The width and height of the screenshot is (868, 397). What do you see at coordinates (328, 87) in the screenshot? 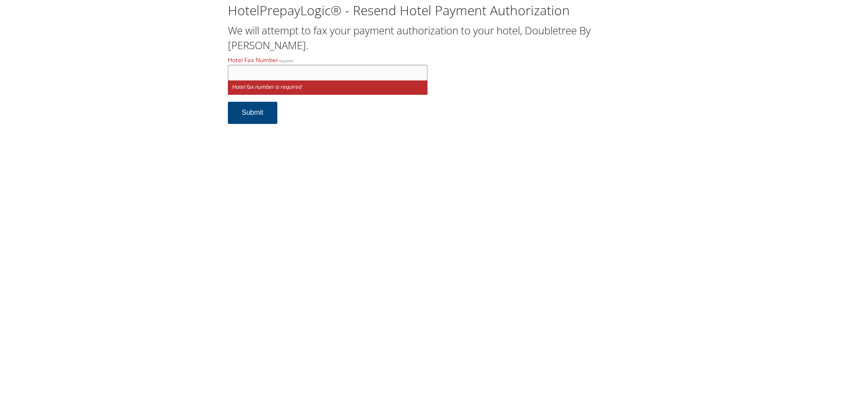
I see `small: Hotel fax number is required` at bounding box center [328, 87].